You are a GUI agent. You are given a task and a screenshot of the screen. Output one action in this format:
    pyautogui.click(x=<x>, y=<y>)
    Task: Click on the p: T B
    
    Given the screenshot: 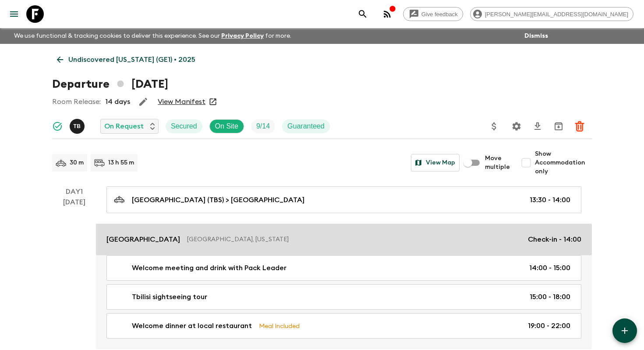 What is the action you would take?
    pyautogui.click(x=76, y=126)
    